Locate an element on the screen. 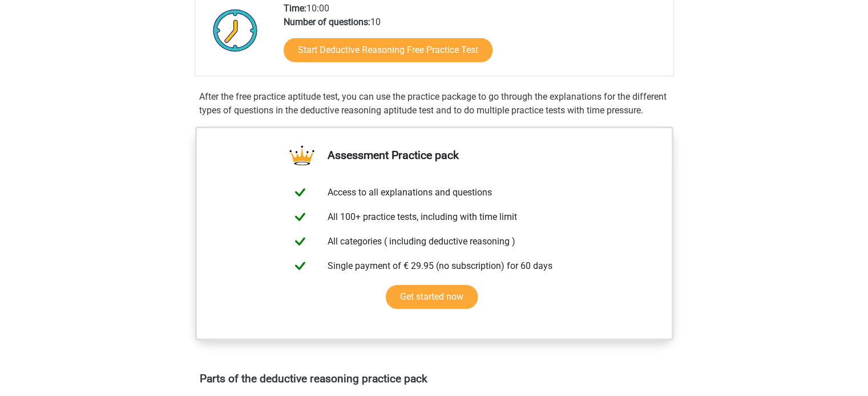  div: 10:00 10 is located at coordinates (474, 38).